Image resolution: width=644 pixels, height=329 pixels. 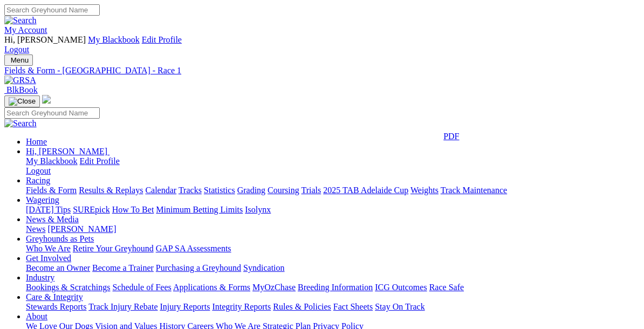 I want to click on a: Fact Sheets, so click(x=353, y=306).